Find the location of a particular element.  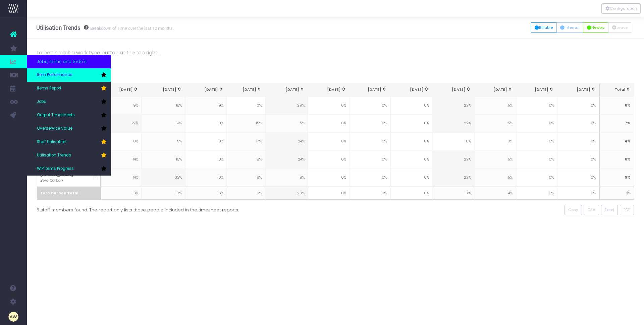

h3: Heatmap is located at coordinates (335, 73).